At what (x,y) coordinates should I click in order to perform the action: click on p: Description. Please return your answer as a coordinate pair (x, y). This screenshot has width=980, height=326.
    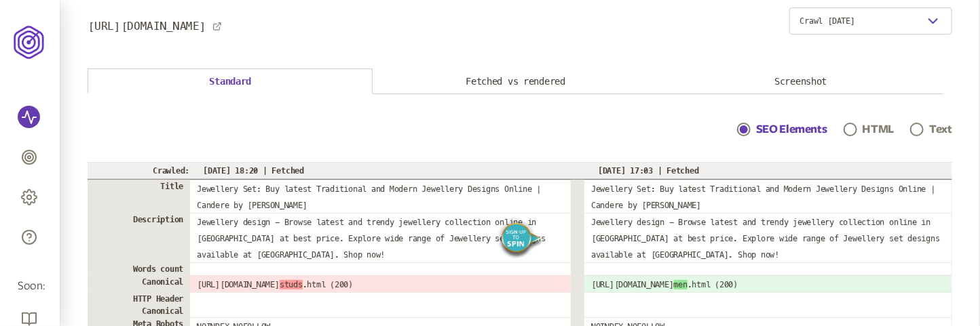
    Looking at the image, I should click on (139, 238).